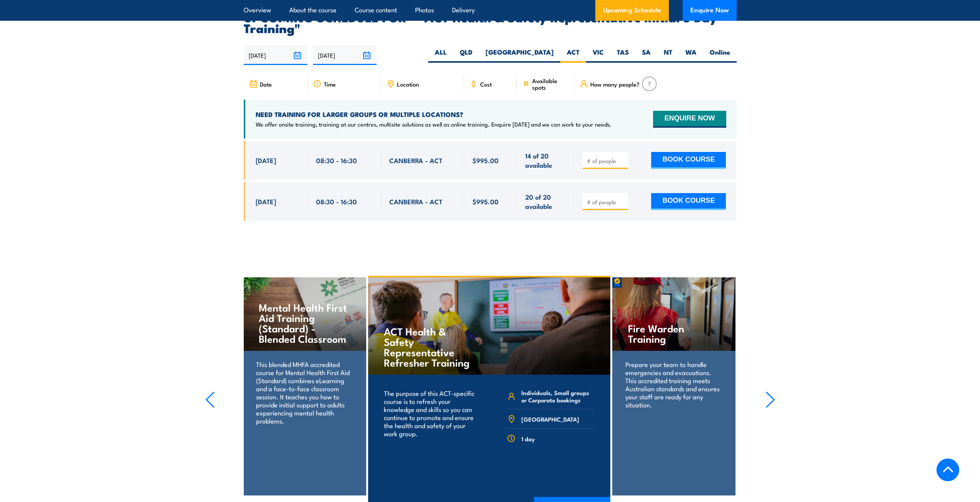 This screenshot has height=502, width=980. Describe the element at coordinates (276, 55) in the screenshot. I see `input: From date` at that location.